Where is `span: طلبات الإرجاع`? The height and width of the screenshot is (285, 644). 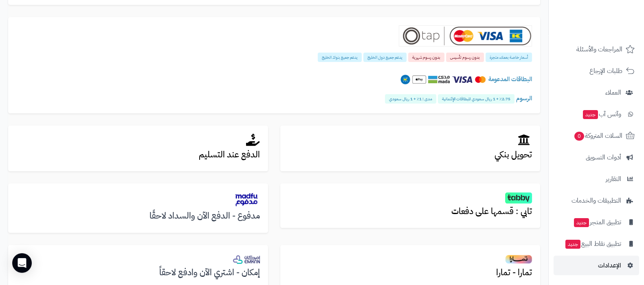 span: طلبات الإرجاع is located at coordinates (606, 71).